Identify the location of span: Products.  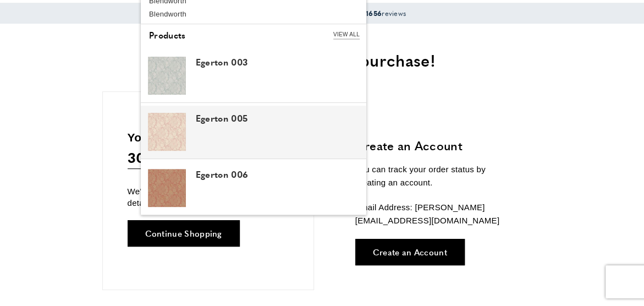
(167, 35).